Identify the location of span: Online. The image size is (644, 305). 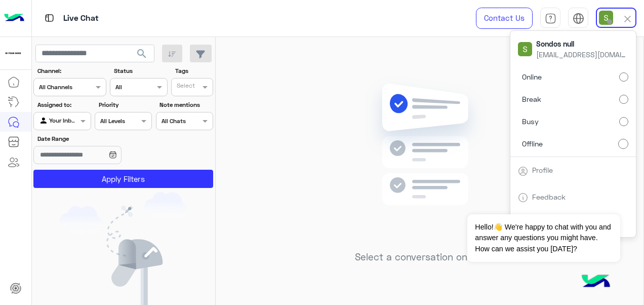
(532, 77).